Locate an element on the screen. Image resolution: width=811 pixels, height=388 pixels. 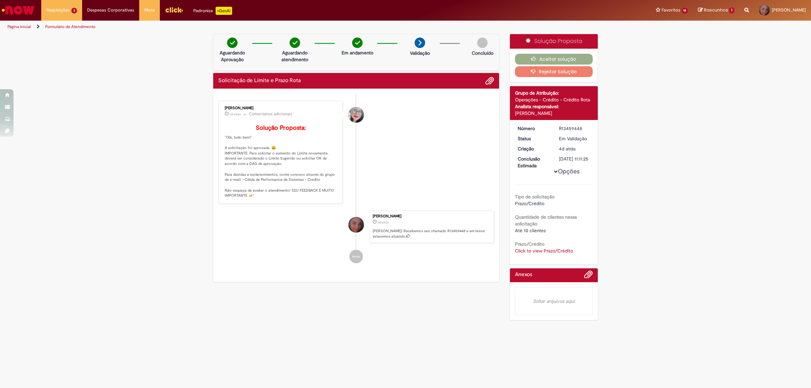
button: Rejeitar Solução is located at coordinates (554, 72).